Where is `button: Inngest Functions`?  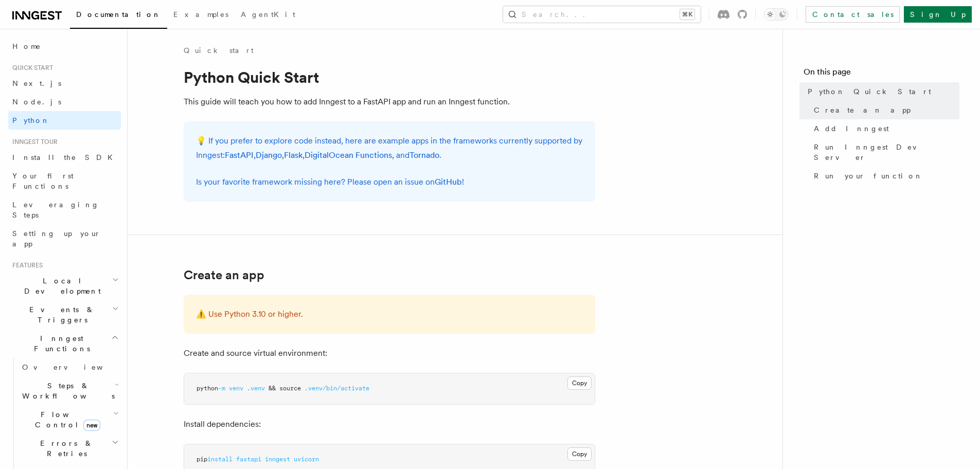 button: Inngest Functions is located at coordinates (65, 343).